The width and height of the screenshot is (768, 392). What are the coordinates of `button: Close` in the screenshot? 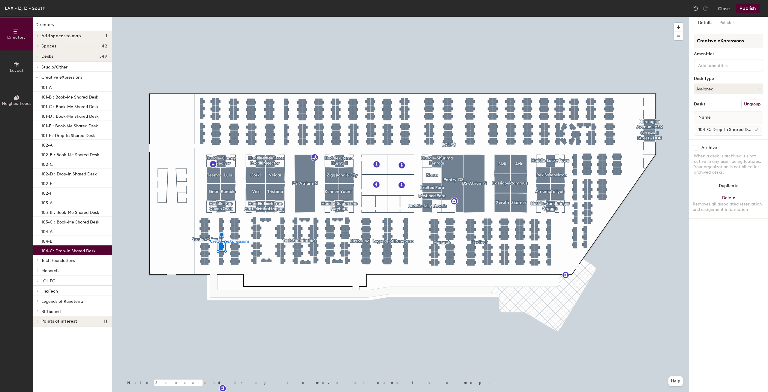 It's located at (724, 8).